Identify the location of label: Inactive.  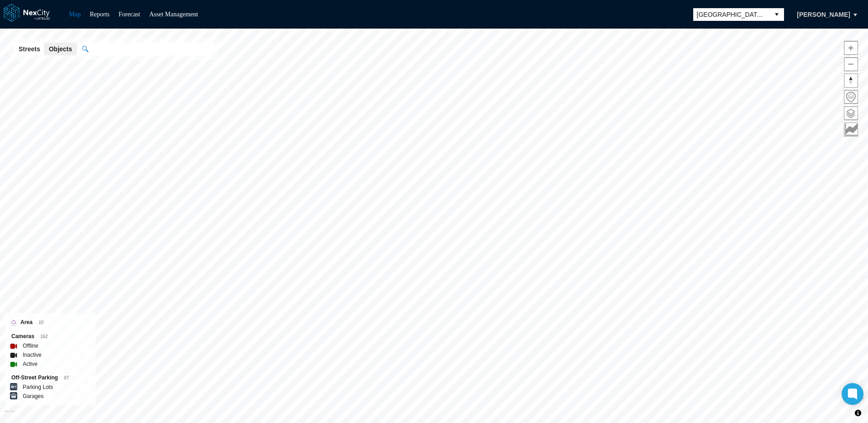
(32, 355).